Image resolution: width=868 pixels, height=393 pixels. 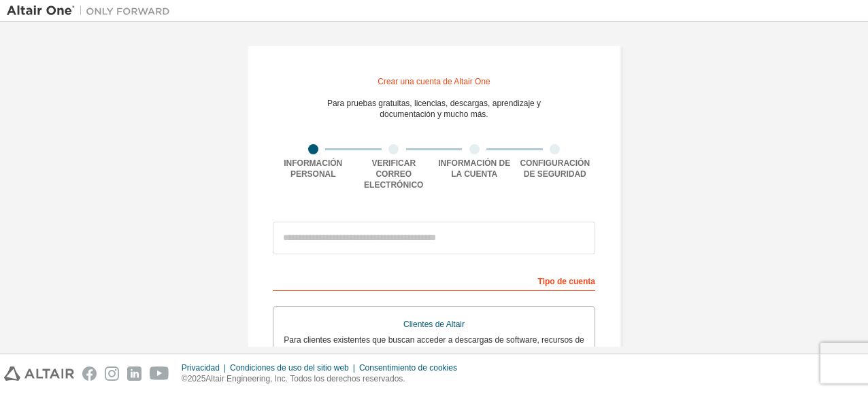 I want to click on font: Condiciones de uso del sitio web, so click(x=289, y=368).